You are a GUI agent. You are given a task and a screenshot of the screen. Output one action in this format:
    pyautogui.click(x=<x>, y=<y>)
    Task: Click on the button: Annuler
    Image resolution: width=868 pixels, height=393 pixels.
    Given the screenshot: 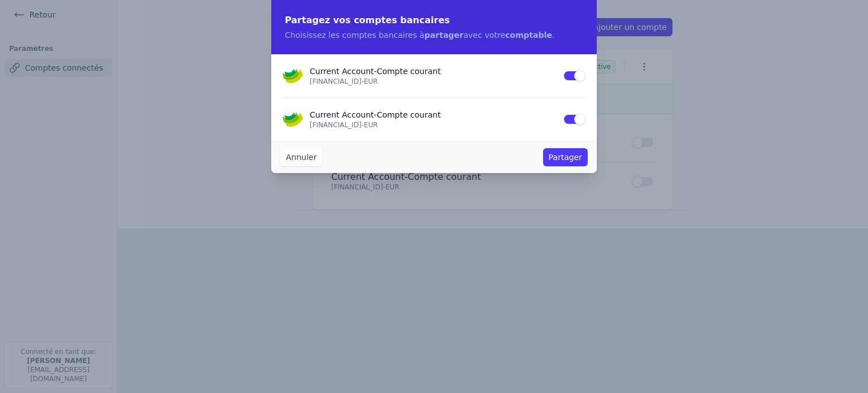 What is the action you would take?
    pyautogui.click(x=301, y=157)
    